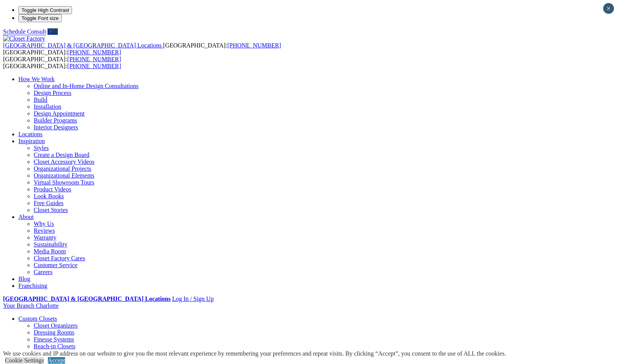 The image size is (617, 364). Describe the element at coordinates (45, 237) in the screenshot. I see `a: Warranty` at that location.